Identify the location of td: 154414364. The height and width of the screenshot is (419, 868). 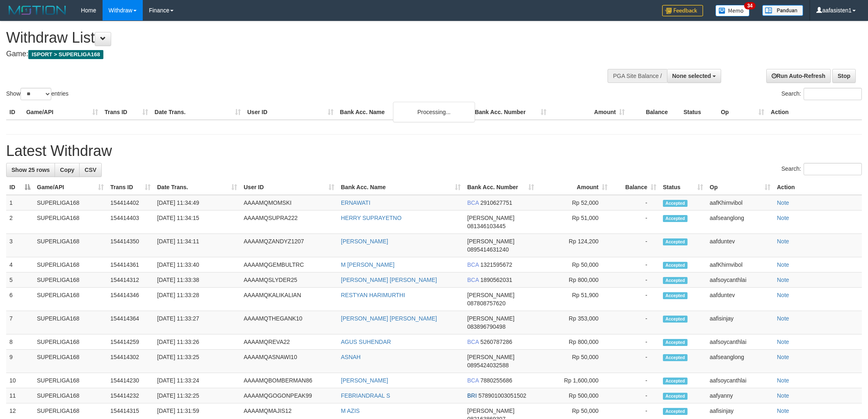
(131, 322).